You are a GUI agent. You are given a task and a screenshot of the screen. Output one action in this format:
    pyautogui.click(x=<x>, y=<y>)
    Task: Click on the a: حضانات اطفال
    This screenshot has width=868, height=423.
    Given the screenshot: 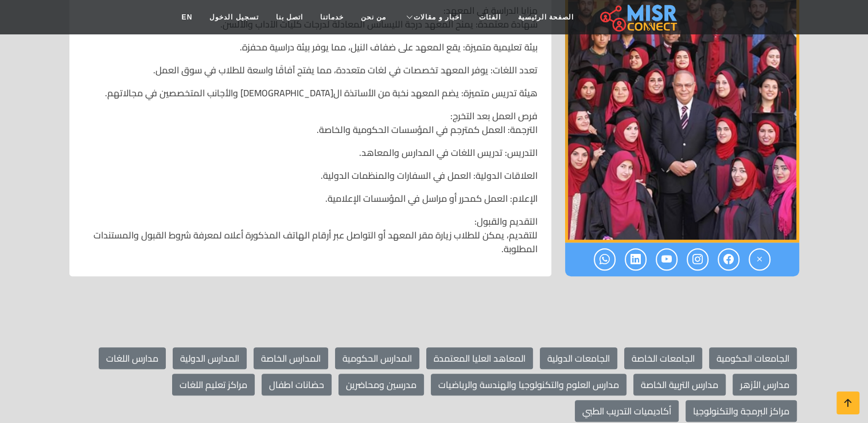 What is the action you would take?
    pyautogui.click(x=296, y=385)
    